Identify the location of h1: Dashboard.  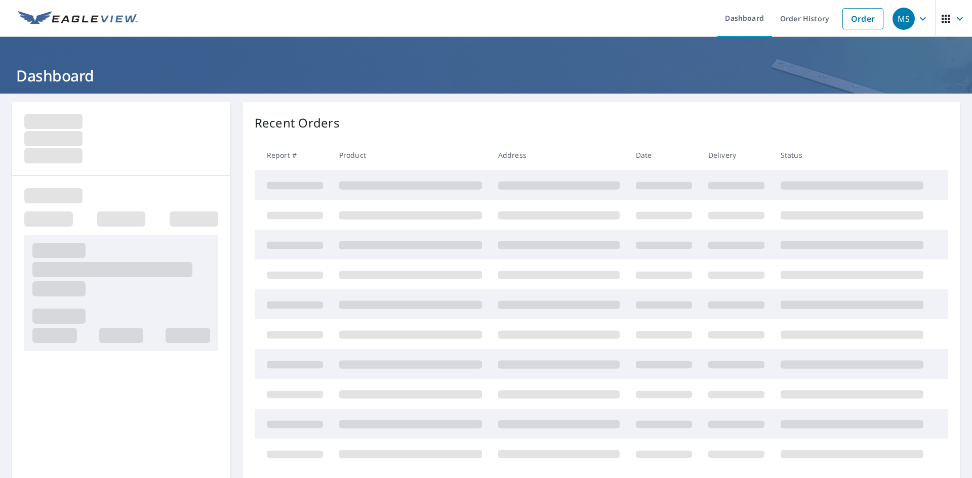
(486, 75).